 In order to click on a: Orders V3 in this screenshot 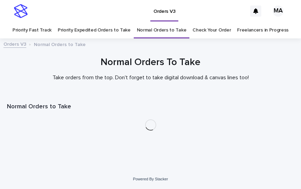, I will do `click(15, 44)`.